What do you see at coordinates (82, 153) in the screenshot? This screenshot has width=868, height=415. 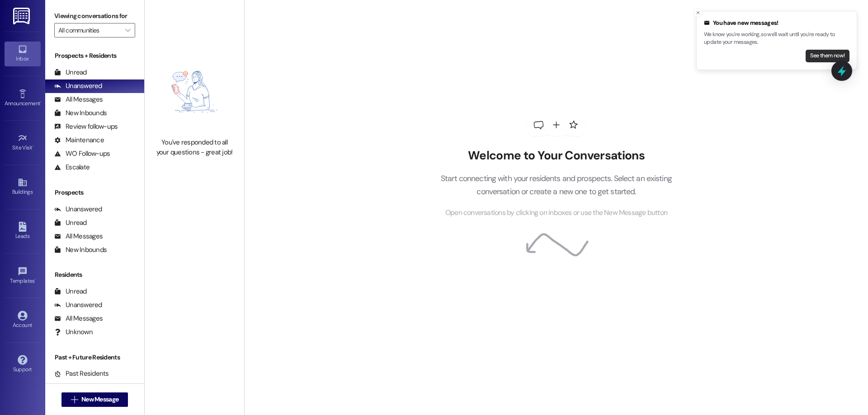 I see `div: WO Follow-ups` at bounding box center [82, 153].